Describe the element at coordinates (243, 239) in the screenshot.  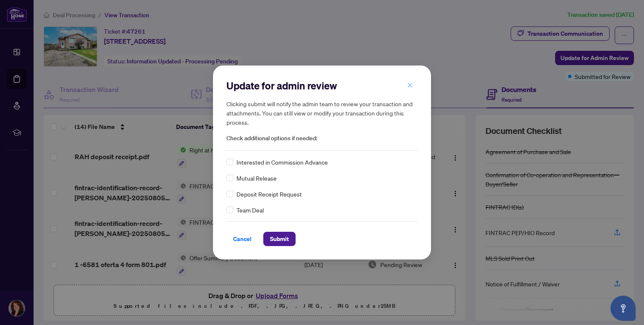
I see `button: Cancel` at that location.